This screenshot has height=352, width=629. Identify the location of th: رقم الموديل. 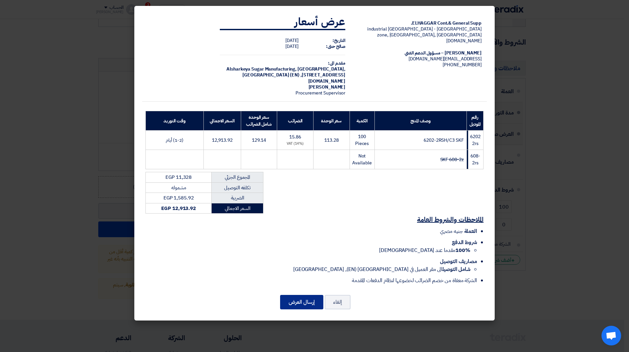
(475, 121).